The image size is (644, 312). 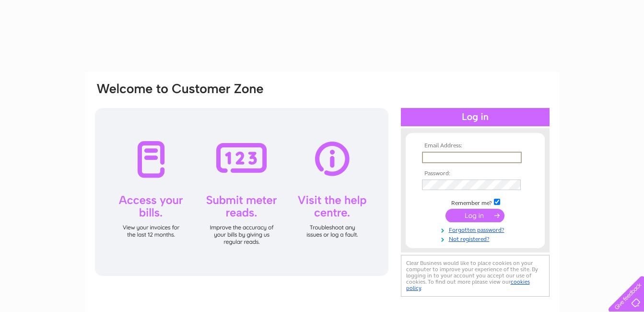 What do you see at coordinates (475, 174) in the screenshot?
I see `th: Password:` at bounding box center [475, 174].